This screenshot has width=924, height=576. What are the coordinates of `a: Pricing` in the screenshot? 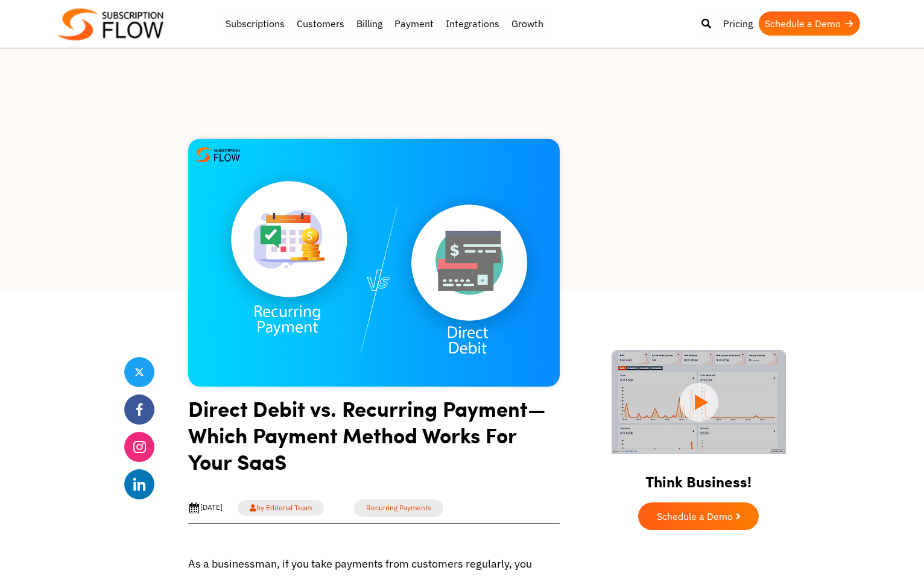 It's located at (738, 24).